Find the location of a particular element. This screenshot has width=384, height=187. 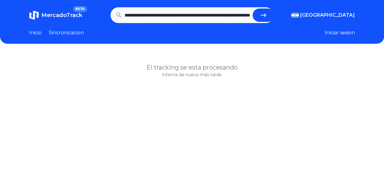

img: Argentina is located at coordinates (295, 15).